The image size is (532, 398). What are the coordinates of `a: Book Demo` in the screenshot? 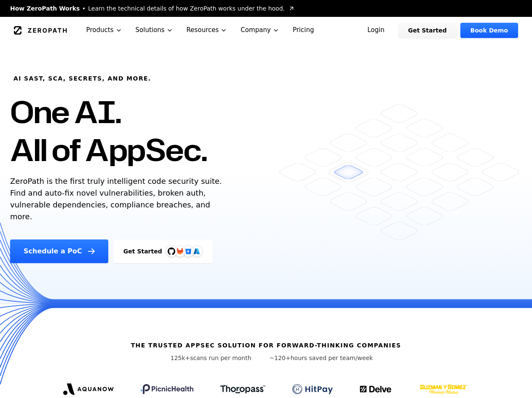 It's located at (489, 30).